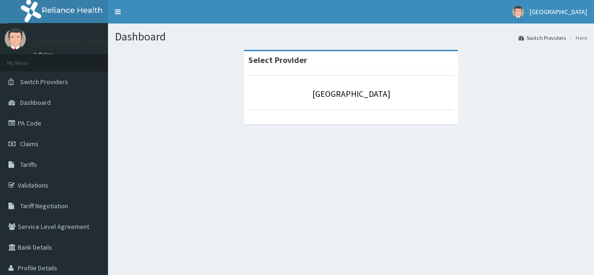 The image size is (594, 275). I want to click on a: Switch Providers, so click(542, 38).